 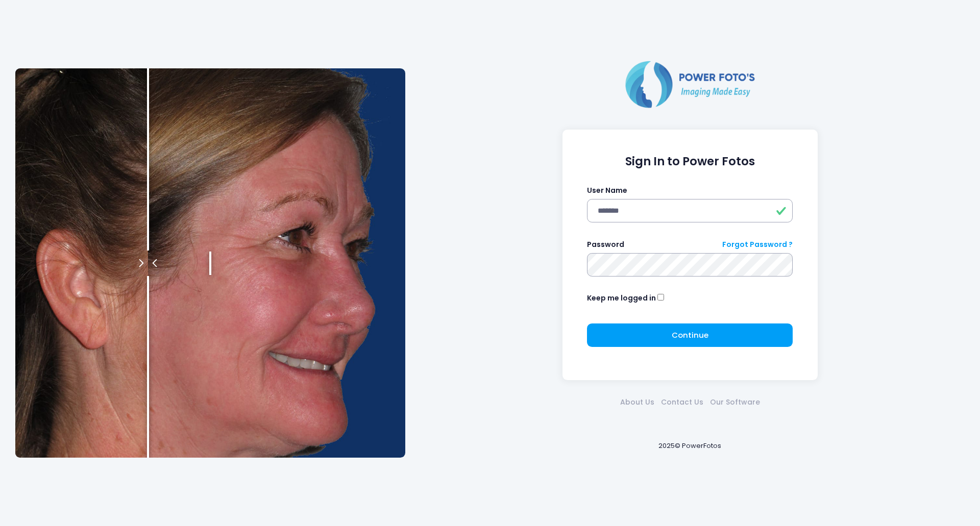 I want to click on a: Our Software, so click(x=734, y=402).